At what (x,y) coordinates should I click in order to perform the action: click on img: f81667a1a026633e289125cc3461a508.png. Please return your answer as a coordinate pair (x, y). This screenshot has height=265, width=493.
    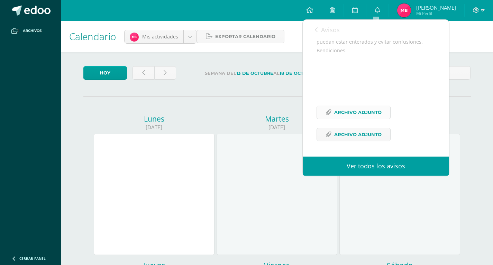
    Looking at the image, I should click on (134, 37).